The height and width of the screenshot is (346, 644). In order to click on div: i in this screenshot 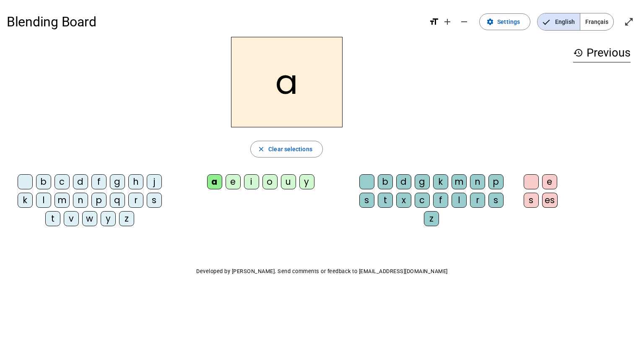, I will do `click(252, 182)`.